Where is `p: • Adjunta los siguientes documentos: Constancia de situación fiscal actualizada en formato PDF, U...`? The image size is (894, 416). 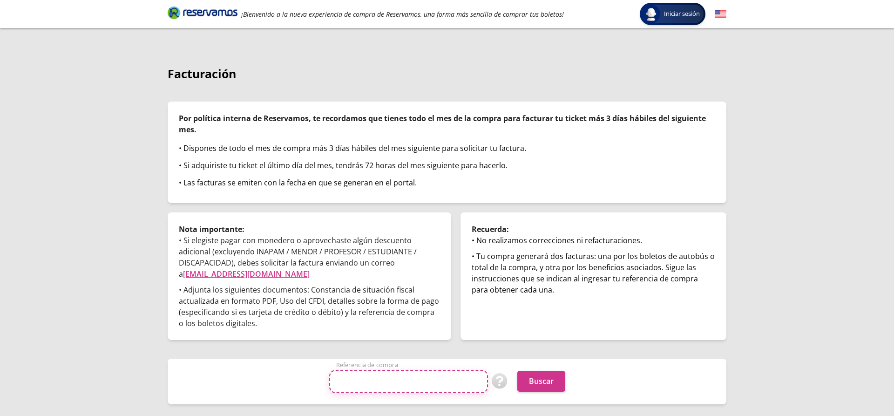
p: • Adjunta los siguientes documentos: Constancia de situación fiscal actualizada en formato PDF, U... is located at coordinates (309, 307).